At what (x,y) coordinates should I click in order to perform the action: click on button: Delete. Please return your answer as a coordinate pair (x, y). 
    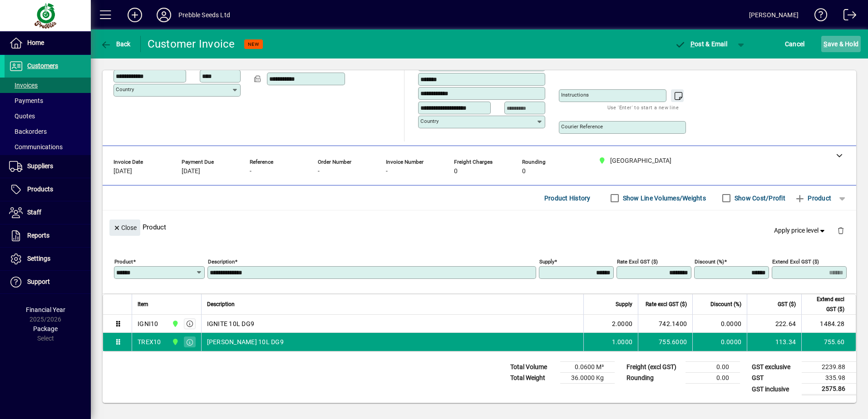
    Looking at the image, I should click on (841, 231).